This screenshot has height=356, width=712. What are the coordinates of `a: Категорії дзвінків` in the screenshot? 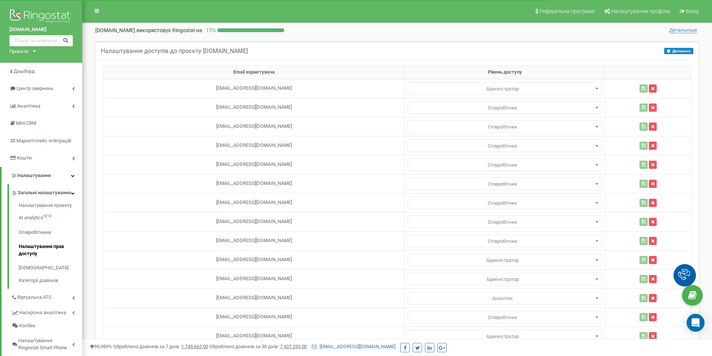 It's located at (50, 280).